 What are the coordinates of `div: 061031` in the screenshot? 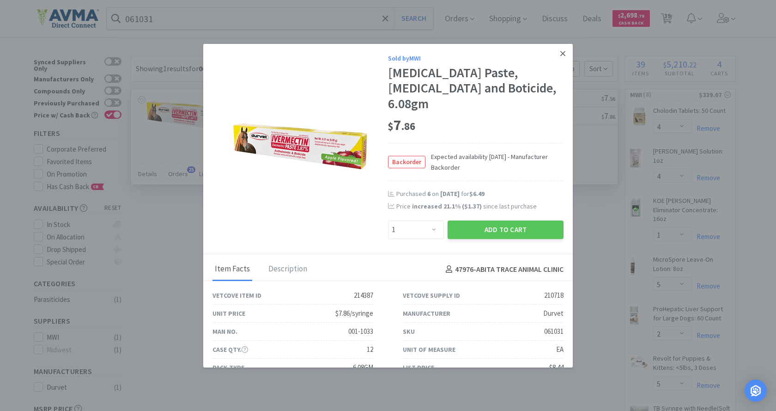 It's located at (554, 331).